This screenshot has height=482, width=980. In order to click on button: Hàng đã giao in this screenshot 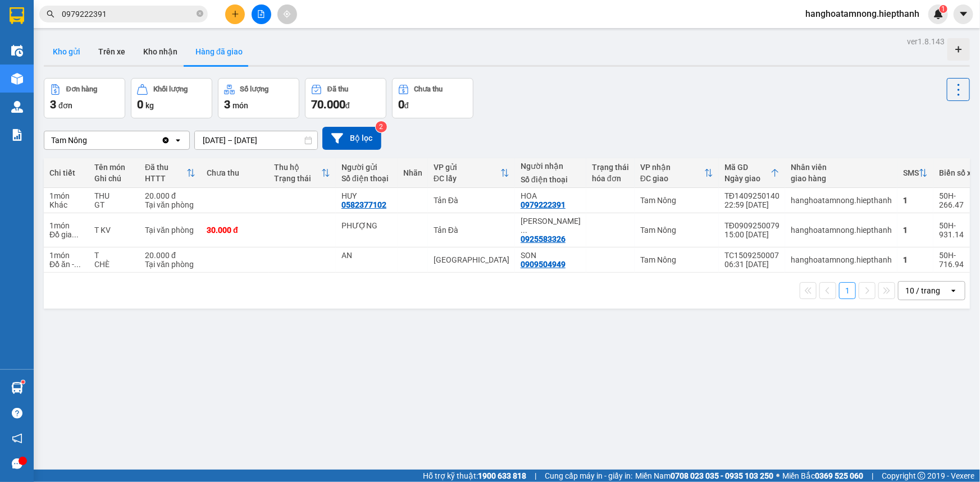, I will do `click(219, 52)`.